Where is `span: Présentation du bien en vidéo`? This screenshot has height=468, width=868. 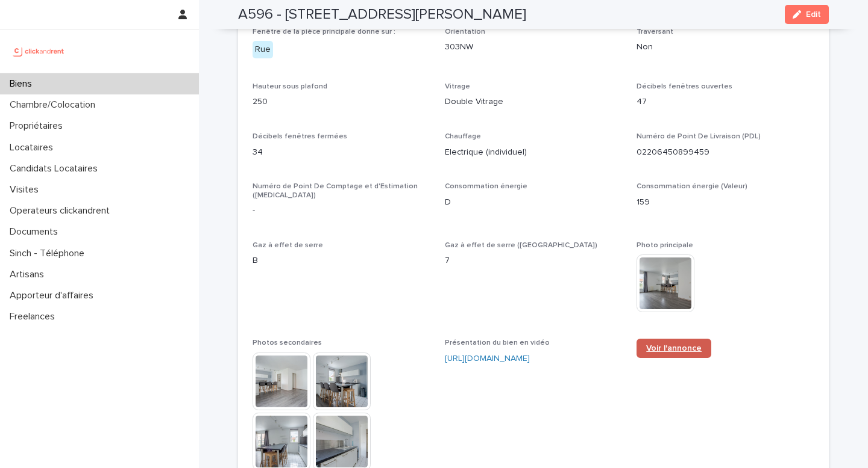 span: Présentation du bien en vidéo is located at coordinates (497, 343).